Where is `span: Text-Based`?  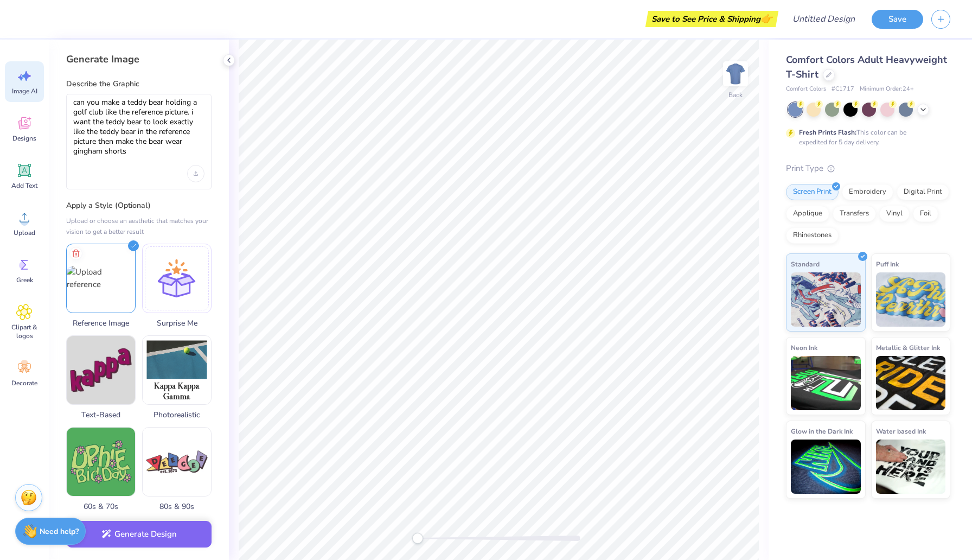 span: Text-Based is located at coordinates (101, 414).